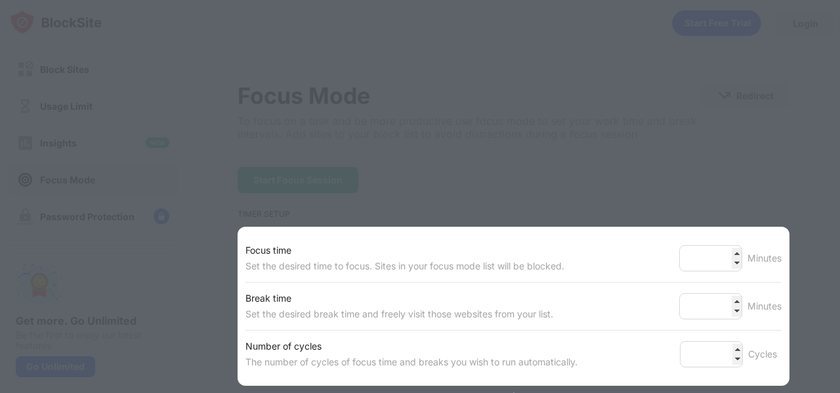  I want to click on div: Break time, so click(399, 298).